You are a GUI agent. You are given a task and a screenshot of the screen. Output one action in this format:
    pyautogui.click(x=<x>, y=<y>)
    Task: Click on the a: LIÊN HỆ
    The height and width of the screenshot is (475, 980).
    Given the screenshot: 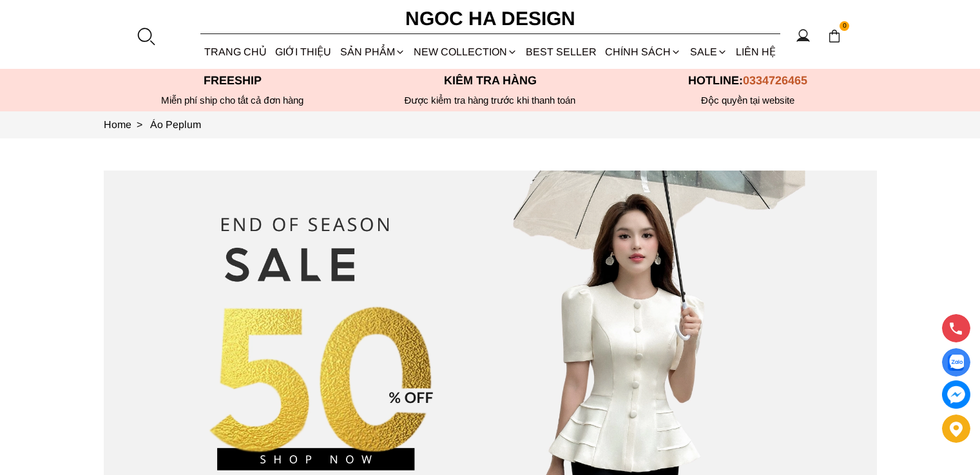 What is the action you would take?
    pyautogui.click(x=755, y=51)
    